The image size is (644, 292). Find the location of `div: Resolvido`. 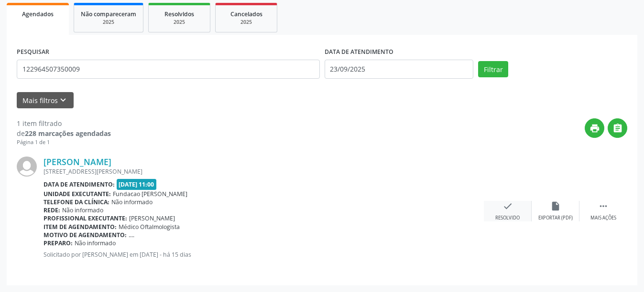

div: Resolvido is located at coordinates (507, 218).